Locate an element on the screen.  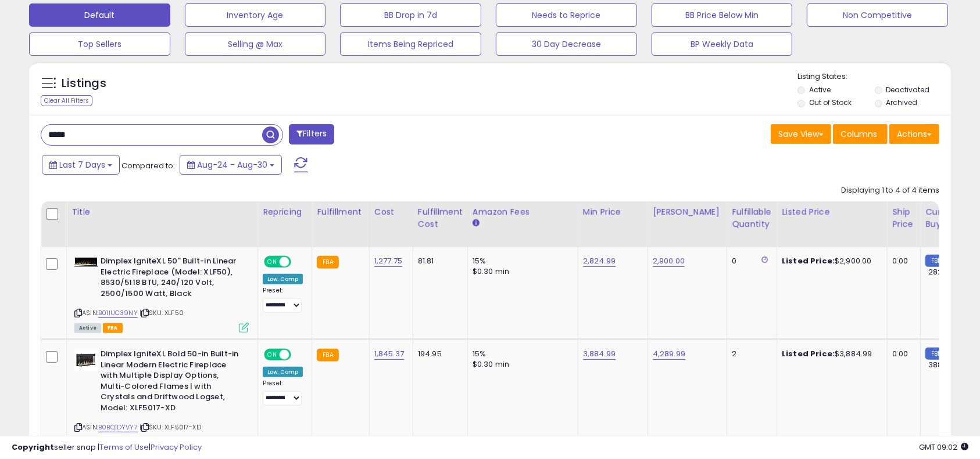
img: 31j519rcUEL._SL40_.jpg is located at coordinates (86, 262).